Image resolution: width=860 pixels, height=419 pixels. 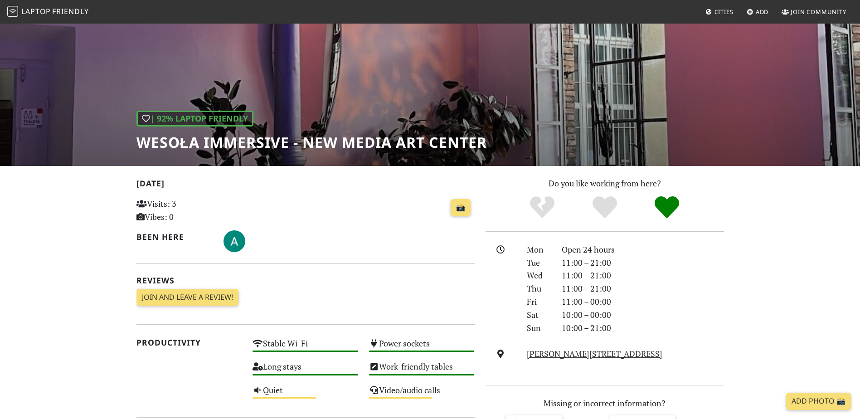 I want to click on a: Join and leave a review!, so click(x=187, y=297).